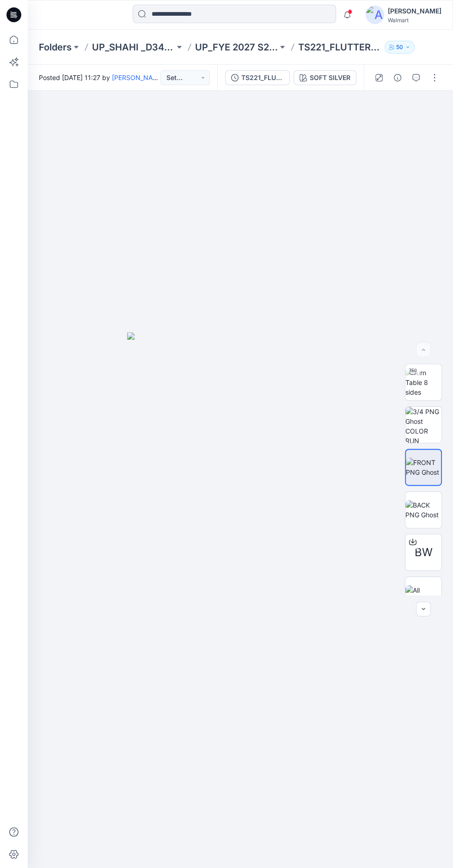 The height and width of the screenshot is (868, 453). Describe the element at coordinates (399, 47) in the screenshot. I see `button: 50` at that location.